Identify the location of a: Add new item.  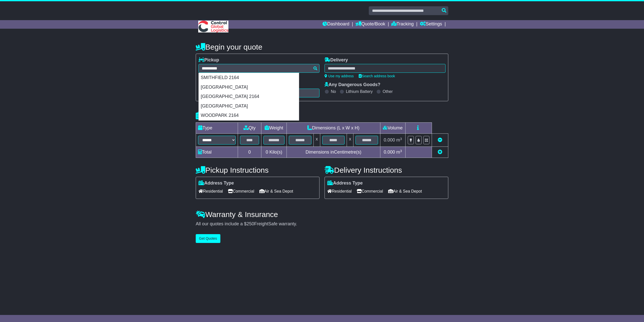
(440, 152).